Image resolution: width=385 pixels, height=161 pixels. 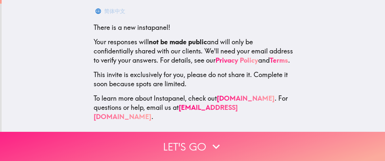 I want to click on p: This invite is exclusively for you, please do not share it. Complete it soon because spots are li..., so click(x=193, y=79).